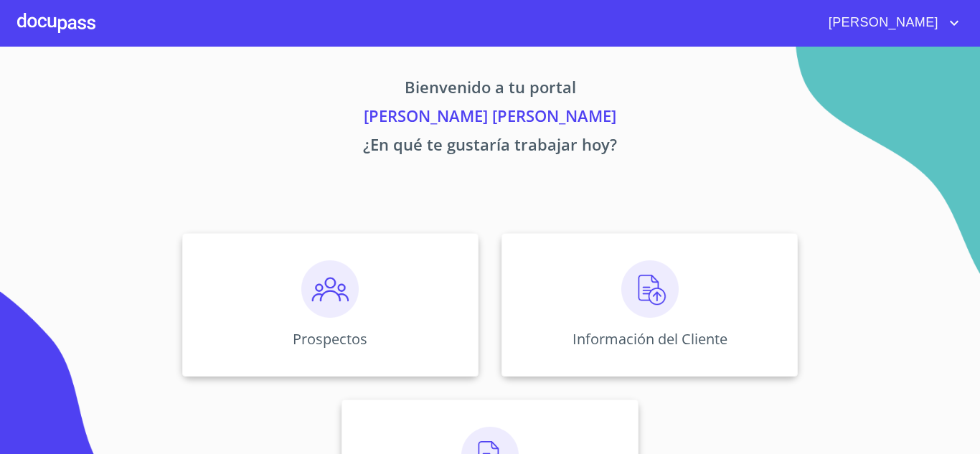 This screenshot has width=980, height=454. I want to click on button: account of current user, so click(890, 23).